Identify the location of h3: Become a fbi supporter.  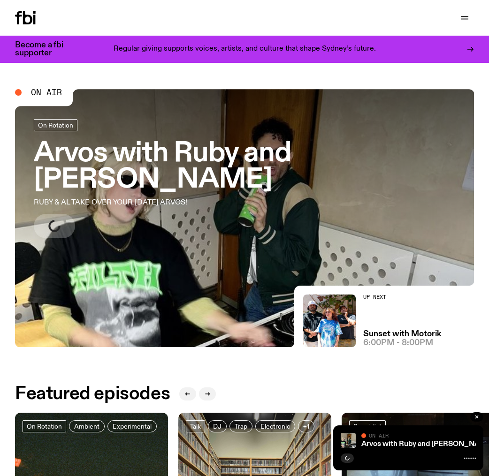
(45, 49).